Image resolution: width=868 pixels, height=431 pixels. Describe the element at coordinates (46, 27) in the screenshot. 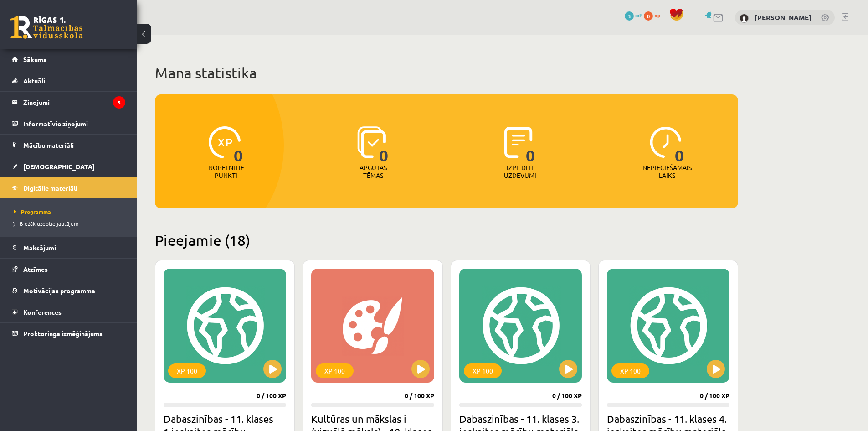

I see `a: Rīgas 1. Tālmācības vidusskola` at that location.